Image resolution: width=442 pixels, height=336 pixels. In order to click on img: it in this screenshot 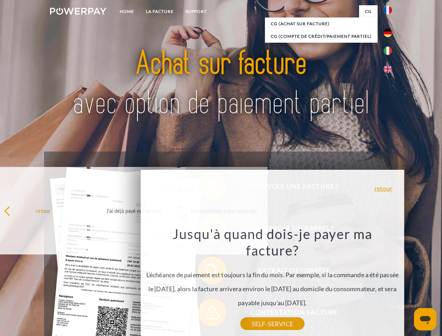, I will do `click(388, 51)`.